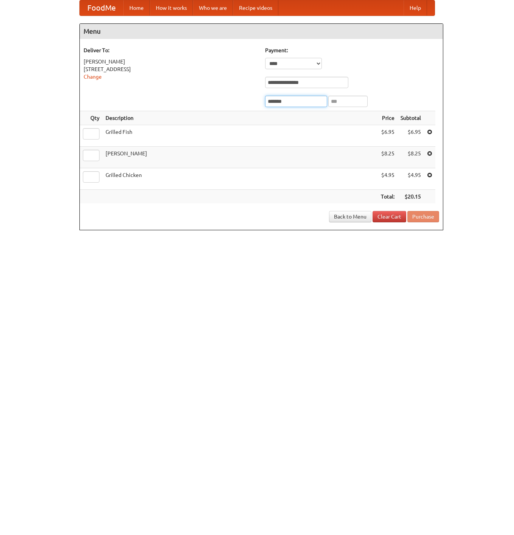 Image resolution: width=514 pixels, height=535 pixels. What do you see at coordinates (101, 8) in the screenshot?
I see `a: FoodMe` at bounding box center [101, 8].